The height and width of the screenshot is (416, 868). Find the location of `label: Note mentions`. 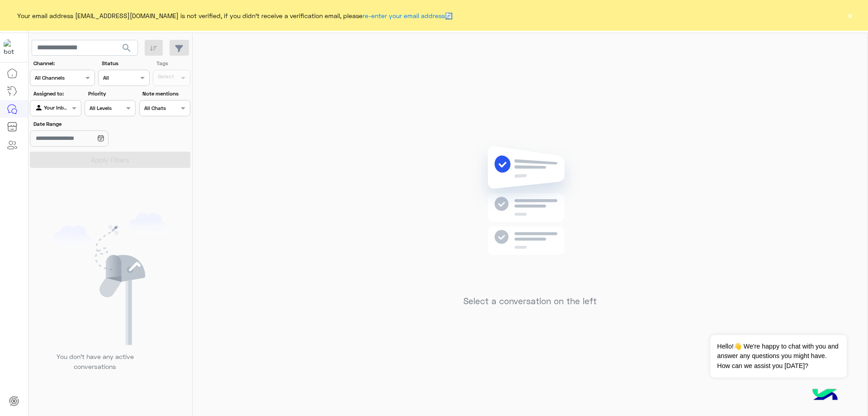

label: Note mentions is located at coordinates (166, 94).